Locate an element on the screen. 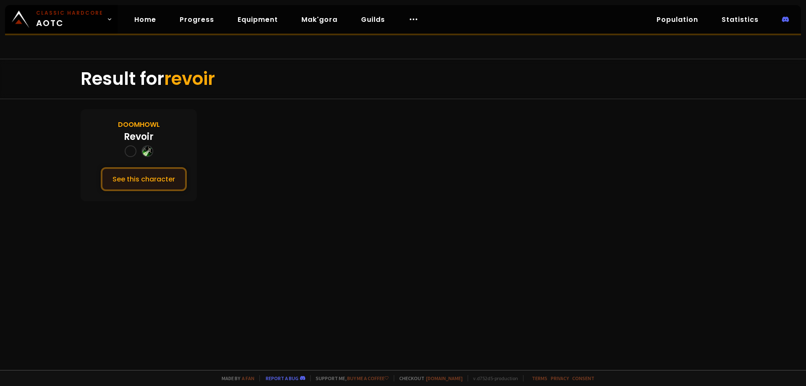  div: Result for is located at coordinates (403, 79).